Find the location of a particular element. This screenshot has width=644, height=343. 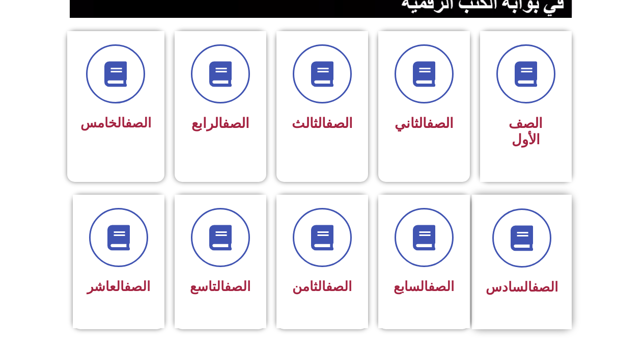

span: السابع is located at coordinates (424, 286).